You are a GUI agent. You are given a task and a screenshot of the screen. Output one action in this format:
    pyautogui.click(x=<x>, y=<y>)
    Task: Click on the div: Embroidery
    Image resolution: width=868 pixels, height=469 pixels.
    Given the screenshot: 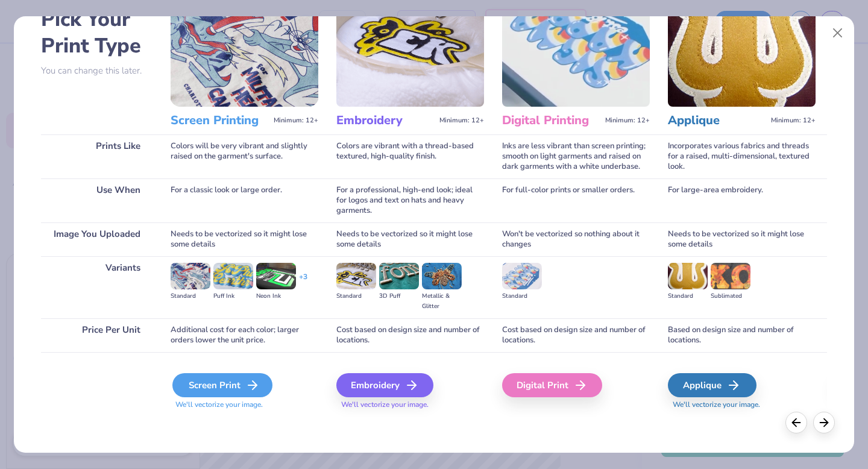 What is the action you would take?
    pyautogui.click(x=385, y=386)
    